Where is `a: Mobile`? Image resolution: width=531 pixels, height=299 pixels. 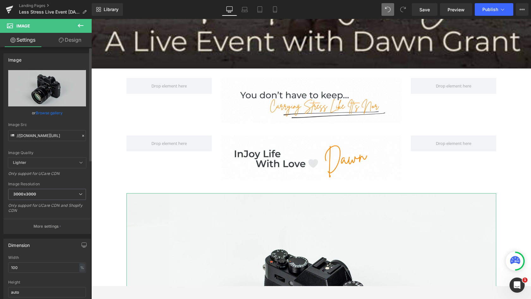
a: Mobile is located at coordinates (275, 9).